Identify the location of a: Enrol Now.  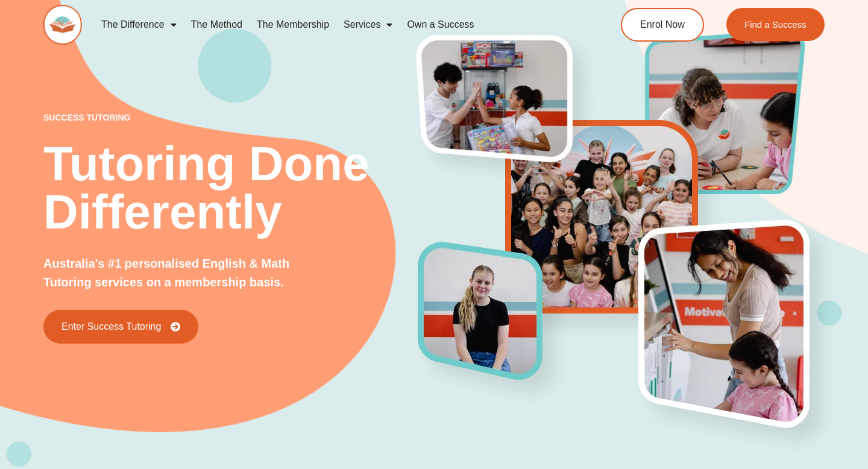
(663, 25).